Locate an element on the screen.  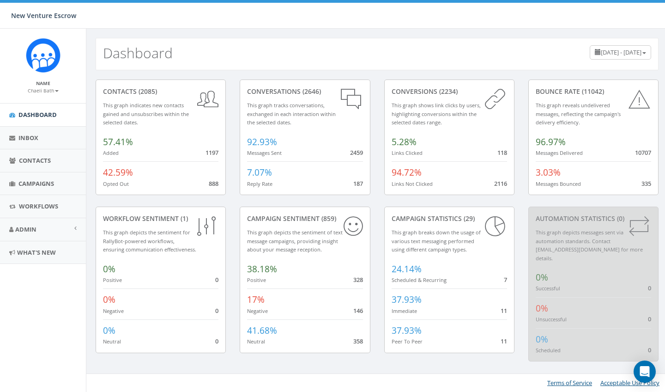
span: 7 is located at coordinates (505, 280).